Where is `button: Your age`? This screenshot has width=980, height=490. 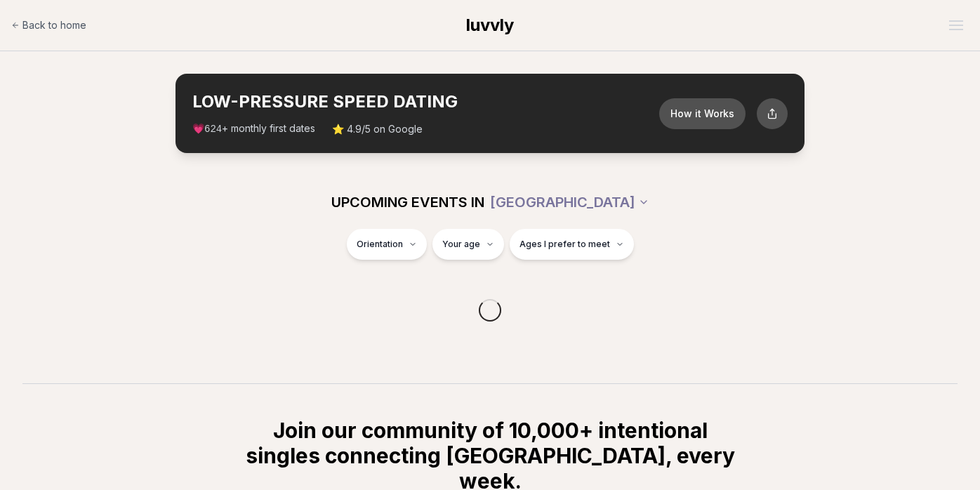 button: Your age is located at coordinates (468, 244).